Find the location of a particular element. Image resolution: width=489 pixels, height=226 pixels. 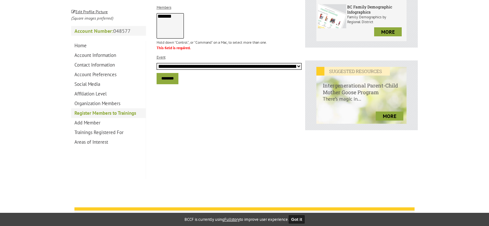

p: Family Demographics by Regional District is located at coordinates (376, 19).